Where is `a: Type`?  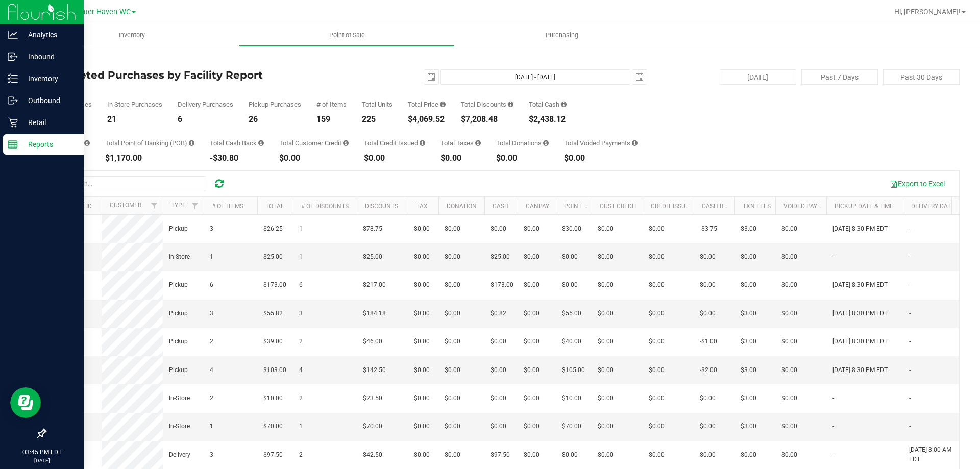 a: Type is located at coordinates (178, 205).